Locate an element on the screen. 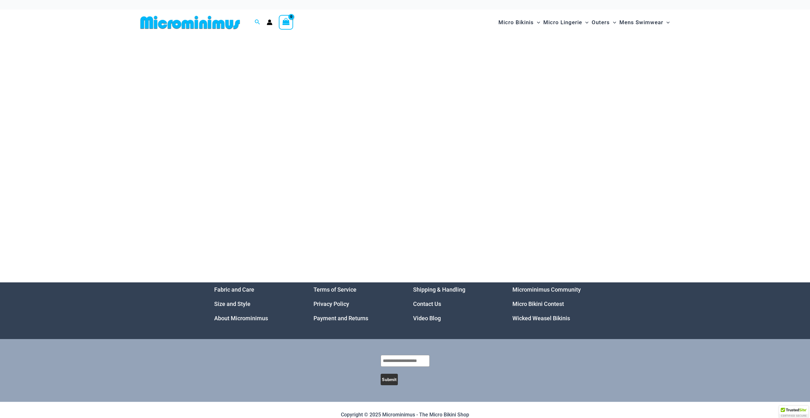  a: Shipping & Handling is located at coordinates (439, 289).